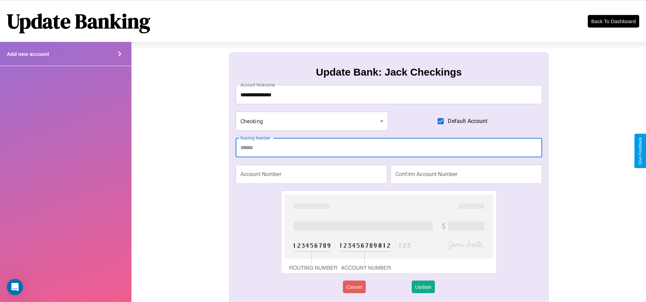  I want to click on label: Account Nickname, so click(258, 85).